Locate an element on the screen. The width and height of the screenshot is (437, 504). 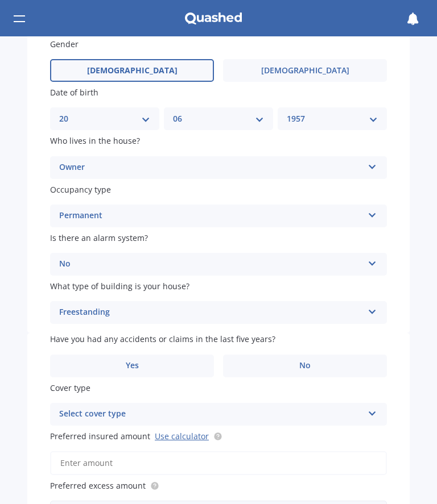
div: Permanent is located at coordinates (211, 216).